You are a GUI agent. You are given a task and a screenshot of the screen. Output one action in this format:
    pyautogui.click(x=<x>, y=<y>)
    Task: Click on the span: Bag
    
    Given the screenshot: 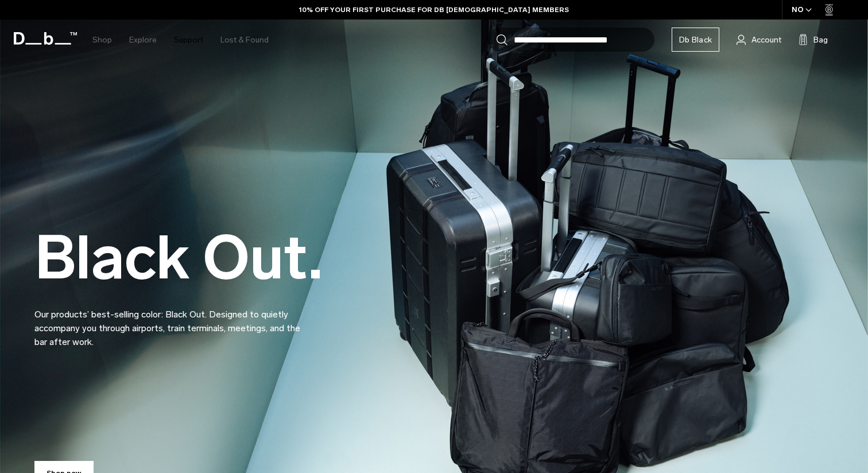 What is the action you would take?
    pyautogui.click(x=820, y=39)
    